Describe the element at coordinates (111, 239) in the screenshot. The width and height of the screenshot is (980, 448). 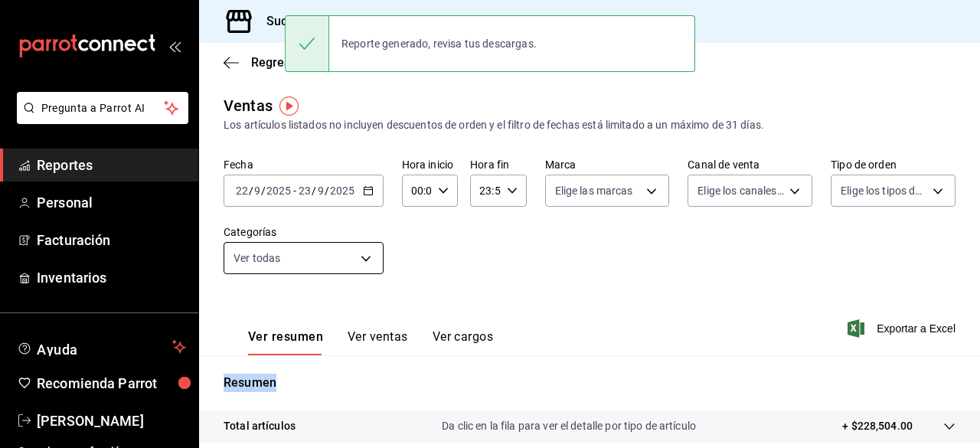
I see `span: Facturación` at that location.